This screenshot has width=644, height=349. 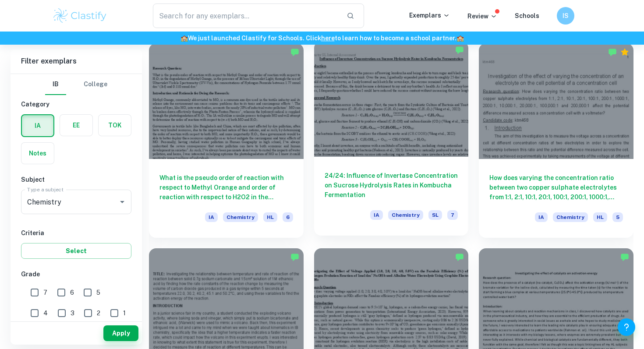 What do you see at coordinates (565, 16) in the screenshot?
I see `button: IS` at bounding box center [565, 16].